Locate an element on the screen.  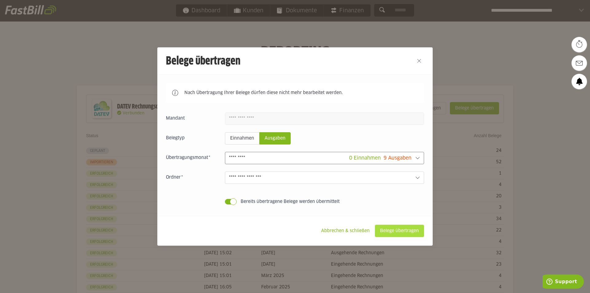
span: Support is located at coordinates (23, 7).